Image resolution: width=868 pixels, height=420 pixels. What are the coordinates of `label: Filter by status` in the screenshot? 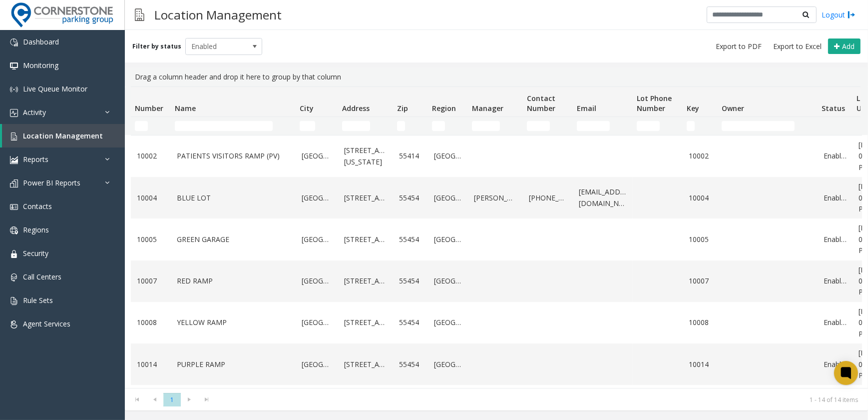 It's located at (157, 46).